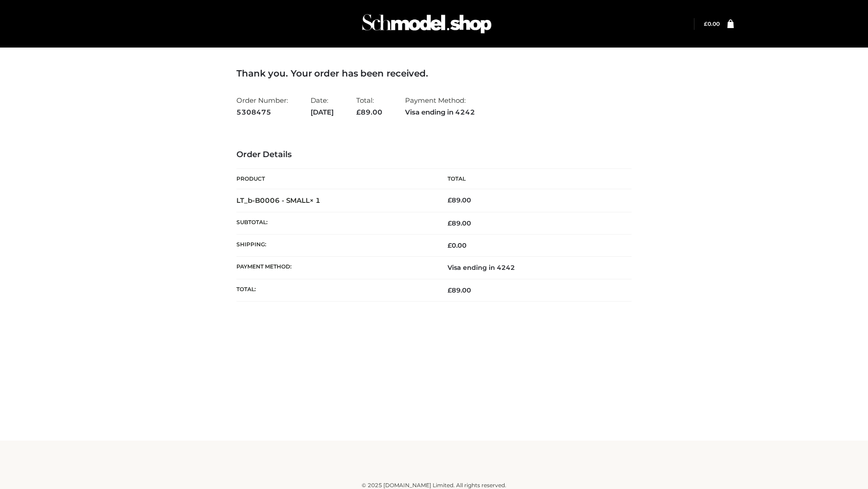 The image size is (868, 489). What do you see at coordinates (262, 106) in the screenshot?
I see `li: Order Number:` at bounding box center [262, 106].